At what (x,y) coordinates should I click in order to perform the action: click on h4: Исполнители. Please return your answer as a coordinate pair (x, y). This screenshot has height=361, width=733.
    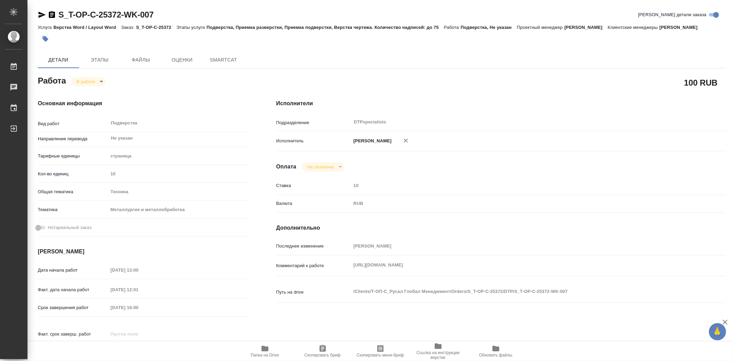
    Looking at the image, I should click on (501, 103).